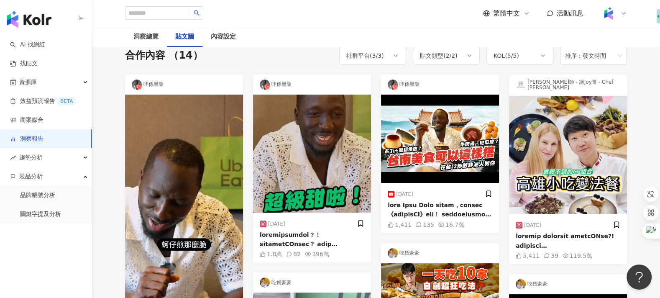  I want to click on div: 貼文類型 ( 2 / 2 ), so click(439, 56).